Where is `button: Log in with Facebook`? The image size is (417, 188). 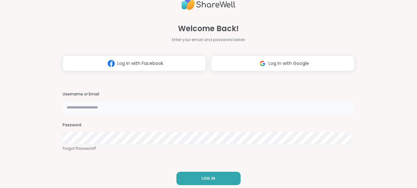
button: Log in with Facebook is located at coordinates (134, 63).